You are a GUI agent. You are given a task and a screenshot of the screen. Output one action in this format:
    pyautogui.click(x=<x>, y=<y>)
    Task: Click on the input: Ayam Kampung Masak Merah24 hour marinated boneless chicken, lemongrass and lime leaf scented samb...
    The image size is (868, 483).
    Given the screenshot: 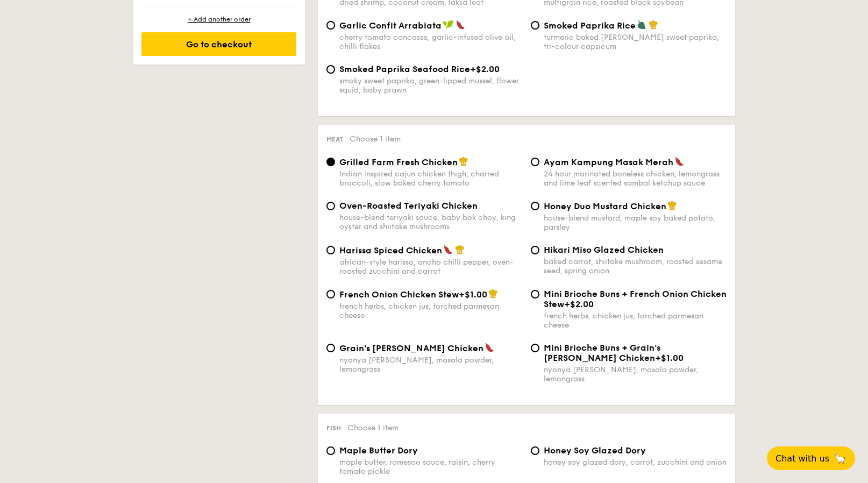 What is the action you would take?
    pyautogui.click(x=535, y=162)
    